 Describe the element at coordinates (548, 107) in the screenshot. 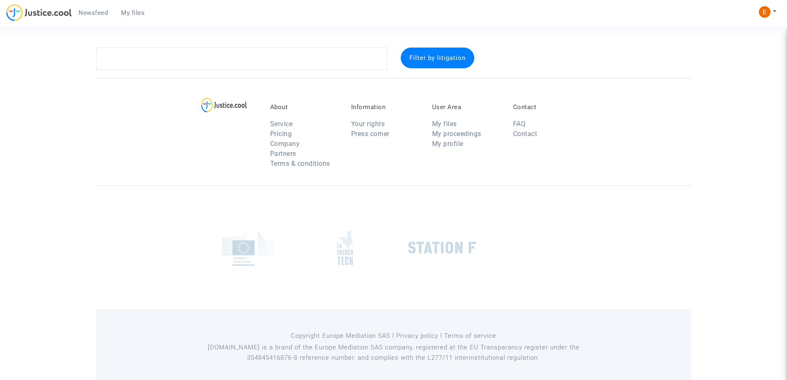

I see `p: Contact` at that location.